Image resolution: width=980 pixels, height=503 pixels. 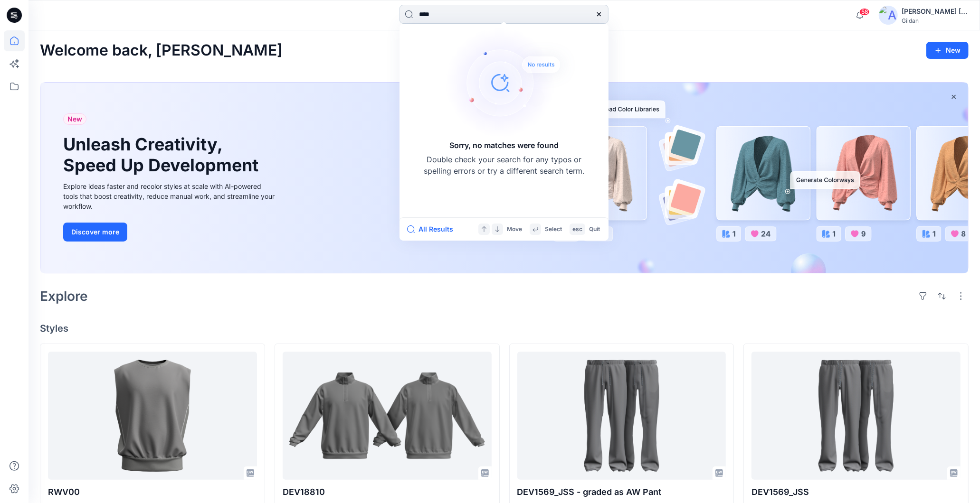 I want to click on a: DEV1569_JSS, so click(x=856, y=416).